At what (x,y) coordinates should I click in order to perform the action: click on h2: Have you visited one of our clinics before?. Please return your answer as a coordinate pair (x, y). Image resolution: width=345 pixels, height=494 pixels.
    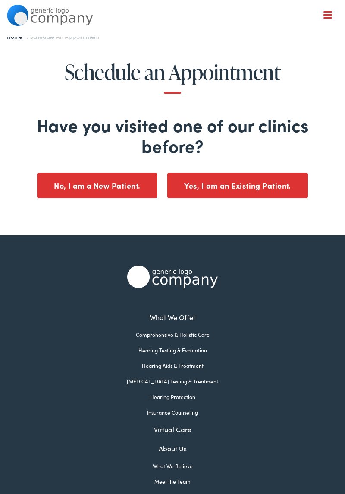
    Looking at the image, I should click on (173, 135).